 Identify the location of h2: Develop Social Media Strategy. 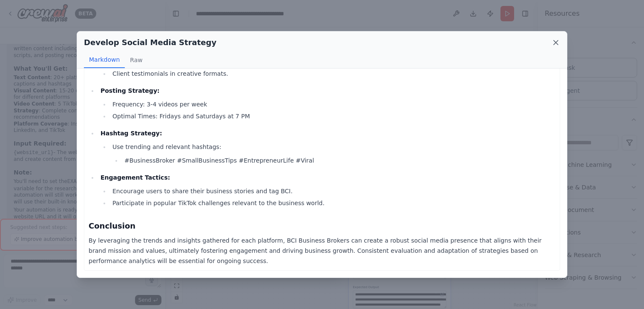
(150, 42).